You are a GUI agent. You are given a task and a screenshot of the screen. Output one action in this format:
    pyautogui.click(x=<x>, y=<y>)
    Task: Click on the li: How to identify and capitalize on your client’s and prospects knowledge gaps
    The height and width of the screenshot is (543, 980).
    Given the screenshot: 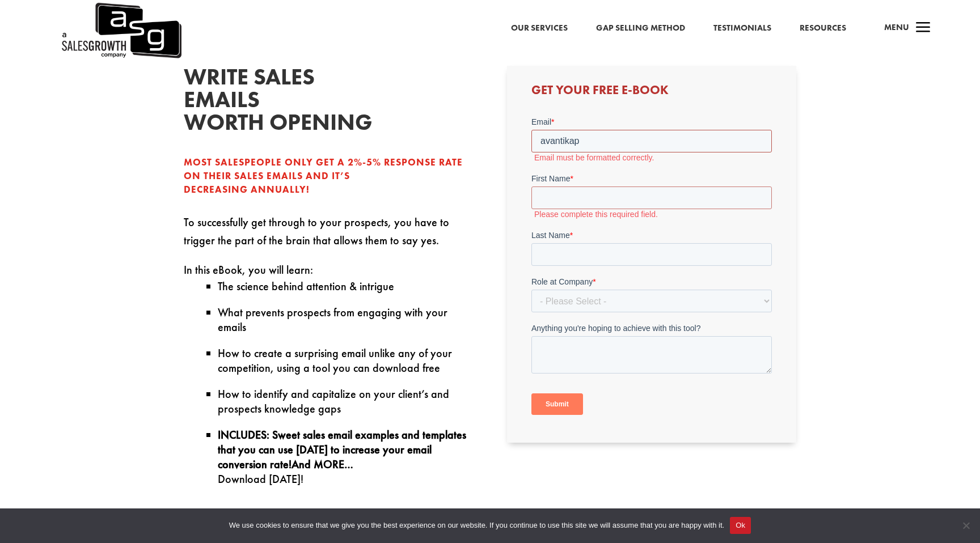 What is the action you would take?
    pyautogui.click(x=345, y=401)
    